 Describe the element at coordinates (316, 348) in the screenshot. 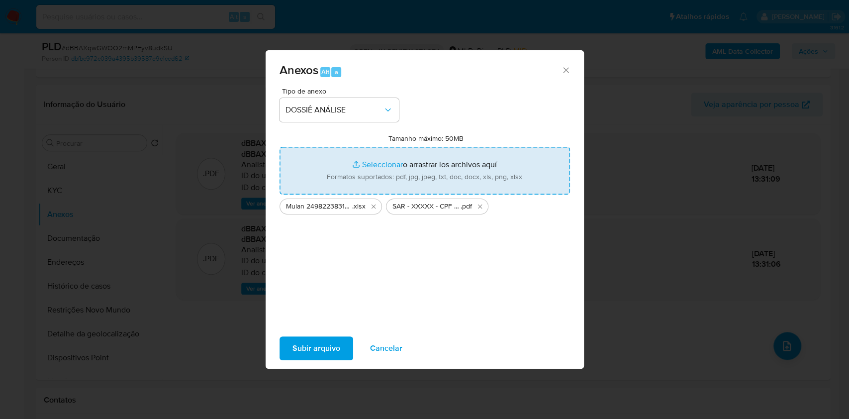

I see `span: Subir arquivo` at that location.